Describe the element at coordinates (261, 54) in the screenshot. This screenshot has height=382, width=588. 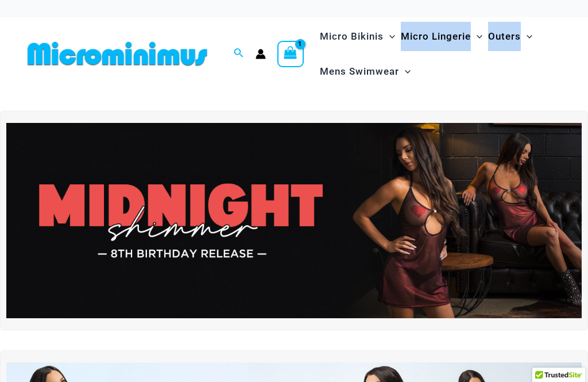
I see `a: Account icon link` at that location.